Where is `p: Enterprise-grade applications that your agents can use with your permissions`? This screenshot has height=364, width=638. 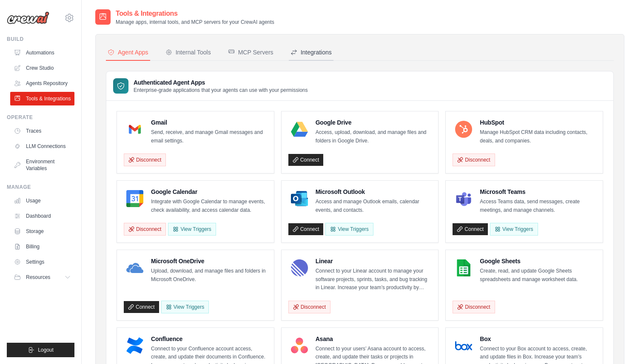
p: Enterprise-grade applications that your agents can use with your permissions is located at coordinates (221, 90).